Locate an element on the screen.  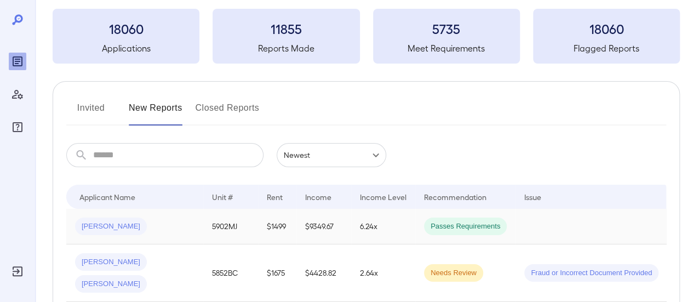
div: Manage Users is located at coordinates (18, 94).